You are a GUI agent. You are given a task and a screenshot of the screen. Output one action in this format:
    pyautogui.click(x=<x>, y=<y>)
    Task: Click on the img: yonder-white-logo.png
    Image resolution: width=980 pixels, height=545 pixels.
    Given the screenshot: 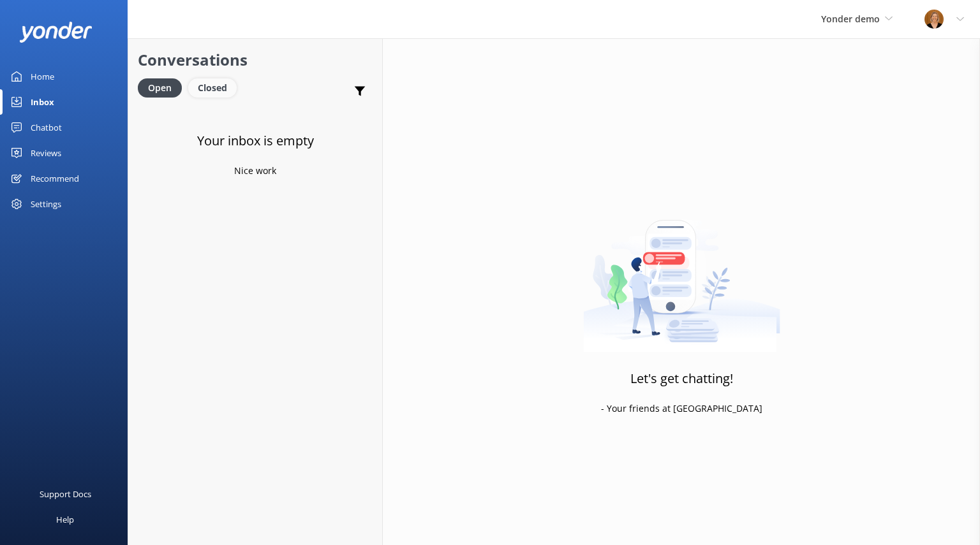 What is the action you would take?
    pyautogui.click(x=56, y=32)
    